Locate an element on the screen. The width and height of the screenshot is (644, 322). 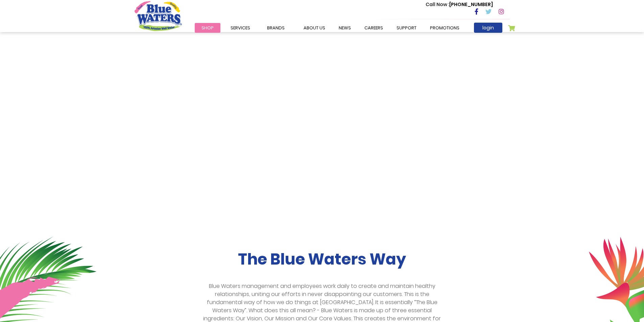
span: Brands is located at coordinates (276, 28).